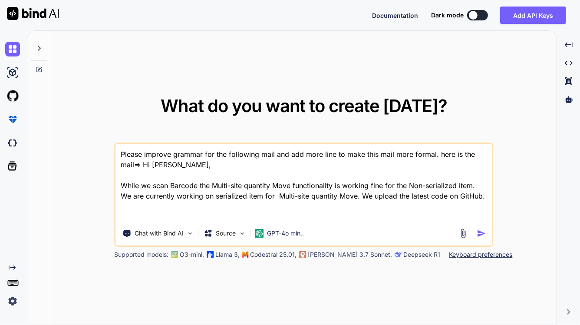 The image size is (580, 325). I want to click on button: Documentation, so click(395, 15).